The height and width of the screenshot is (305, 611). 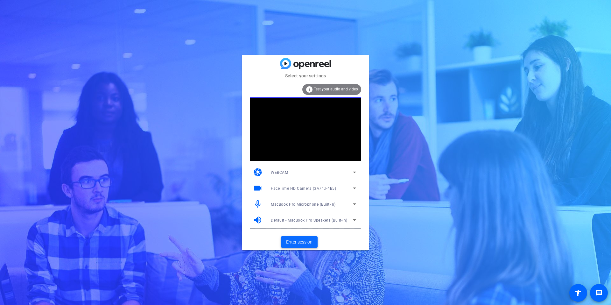 What do you see at coordinates (299, 242) in the screenshot?
I see `span: Enter session` at bounding box center [299, 242].